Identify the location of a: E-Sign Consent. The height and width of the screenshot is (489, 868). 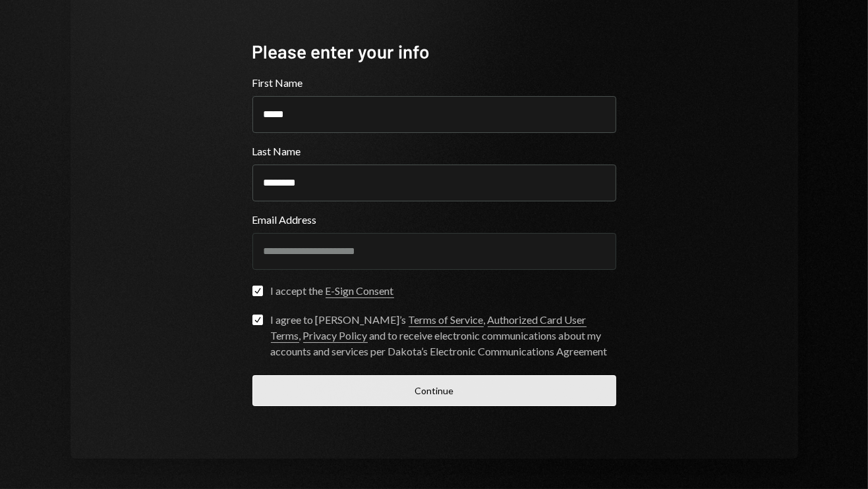
(360, 291).